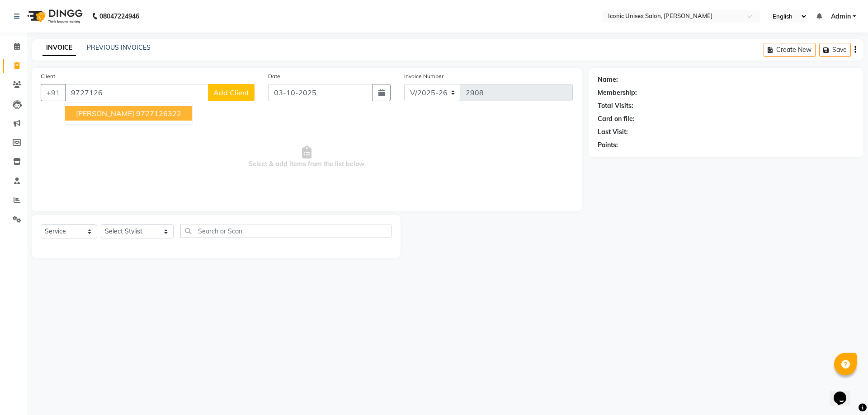  Describe the element at coordinates (789, 50) in the screenshot. I see `button: Create New` at that location.